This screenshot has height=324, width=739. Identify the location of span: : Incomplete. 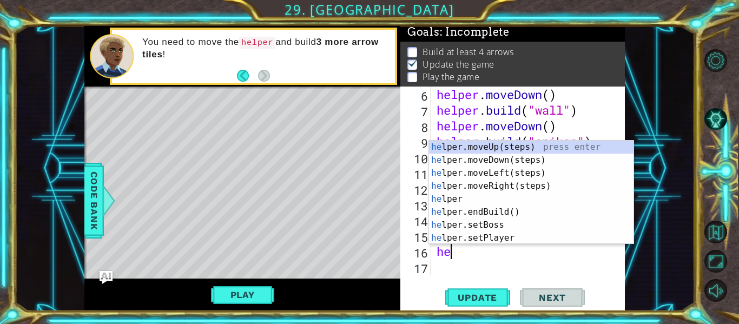
(475, 32).